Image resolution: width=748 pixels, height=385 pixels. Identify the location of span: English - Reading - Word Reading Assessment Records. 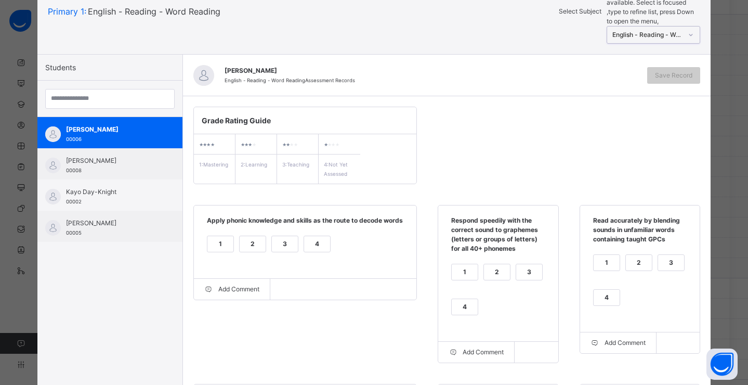
(290, 80).